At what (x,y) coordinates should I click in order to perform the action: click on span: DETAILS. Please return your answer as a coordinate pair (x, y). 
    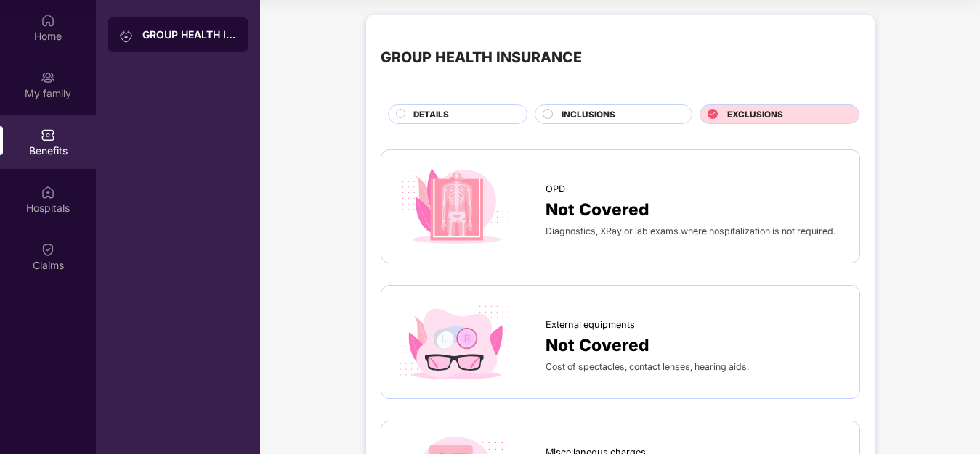
    Looking at the image, I should click on (431, 115).